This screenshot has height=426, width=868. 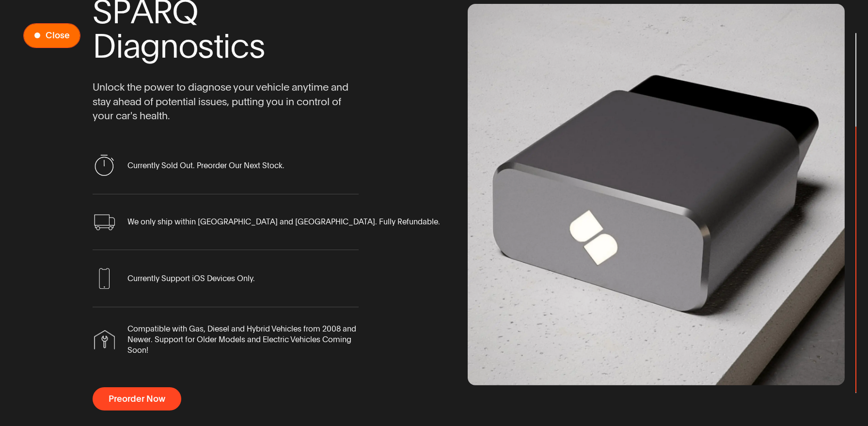 I want to click on span: c, so click(x=239, y=46).